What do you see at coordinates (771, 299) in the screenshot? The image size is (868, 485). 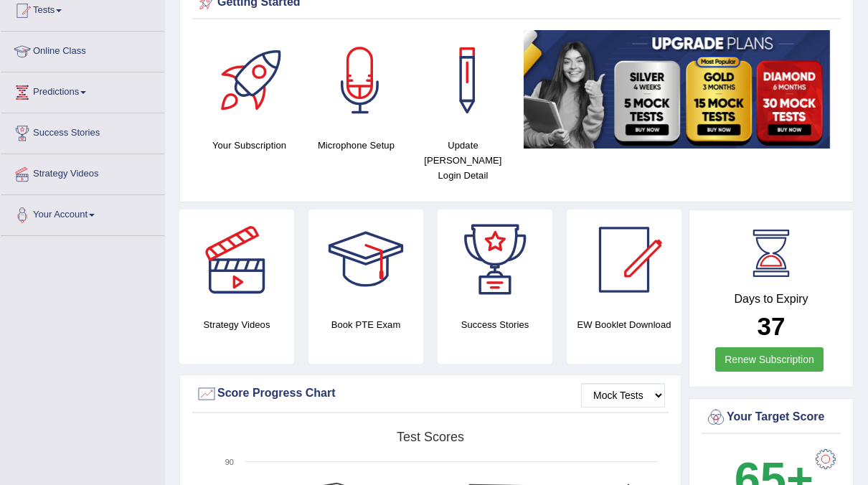 I see `h4: Days to Expiry` at bounding box center [771, 299].